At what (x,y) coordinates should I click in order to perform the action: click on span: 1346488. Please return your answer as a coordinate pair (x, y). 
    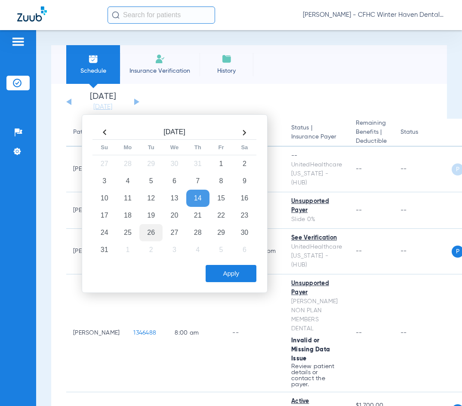
    Looking at the image, I should click on (145, 333).